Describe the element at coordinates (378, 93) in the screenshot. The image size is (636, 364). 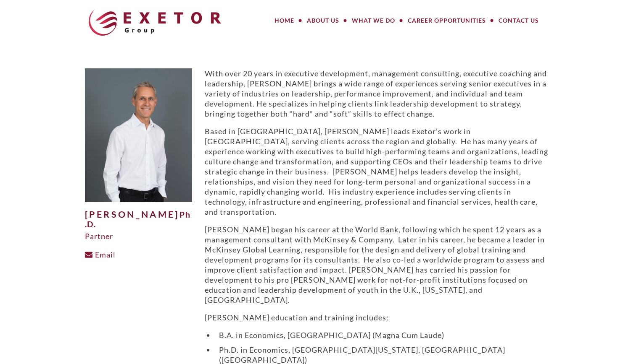
I see `p: With over 20 years in executive development, management consulting, executive coaching and leader...` at that location.